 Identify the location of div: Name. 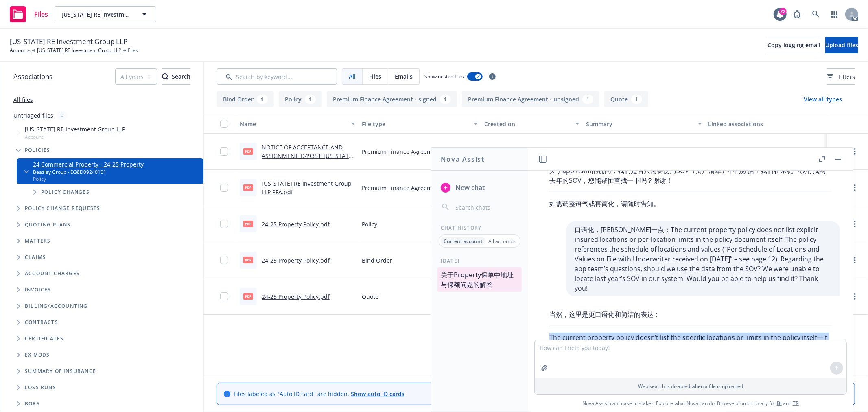
(293, 124).